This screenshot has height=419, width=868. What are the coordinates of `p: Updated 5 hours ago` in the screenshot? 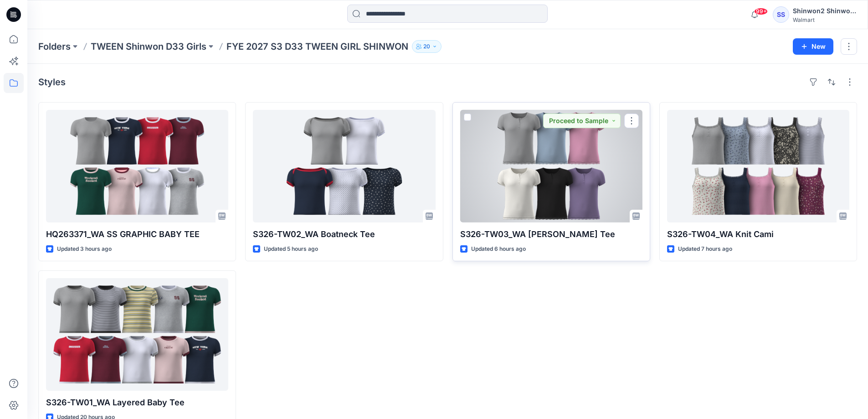 It's located at (291, 249).